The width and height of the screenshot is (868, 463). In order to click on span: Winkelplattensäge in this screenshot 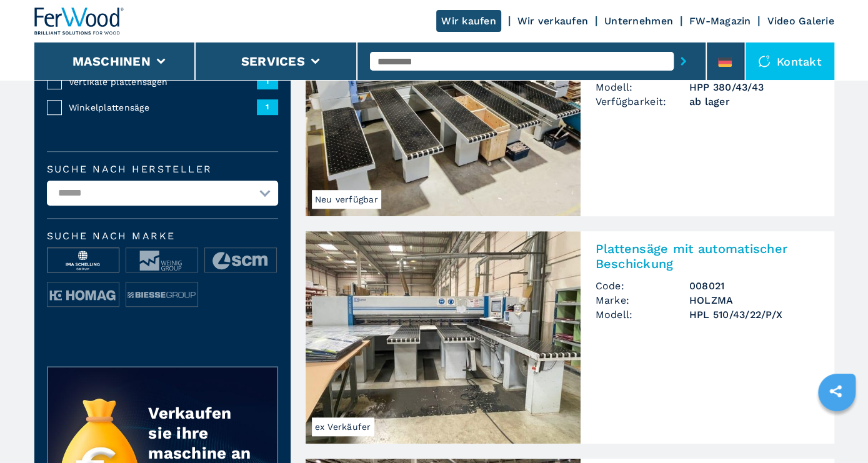, I will do `click(162, 108)`.